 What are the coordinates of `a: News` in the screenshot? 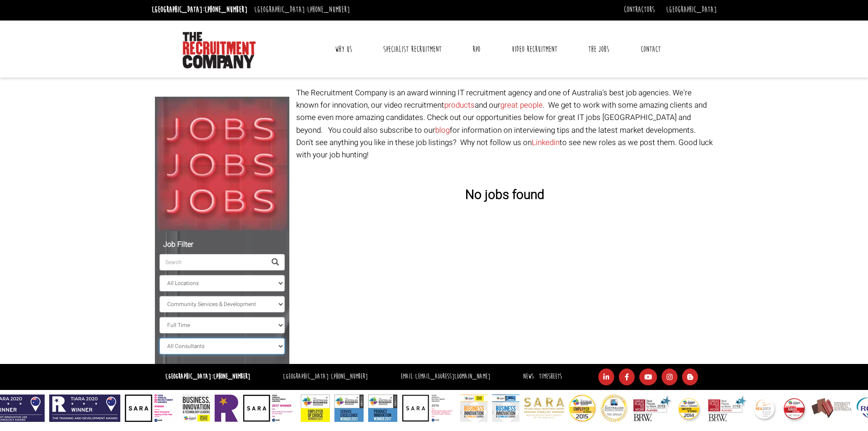 It's located at (528, 376).